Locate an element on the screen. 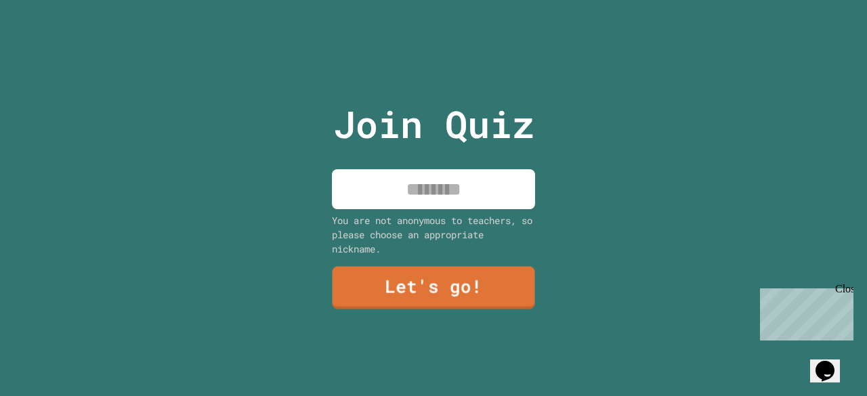  a: Let's go! is located at coordinates (433, 288).